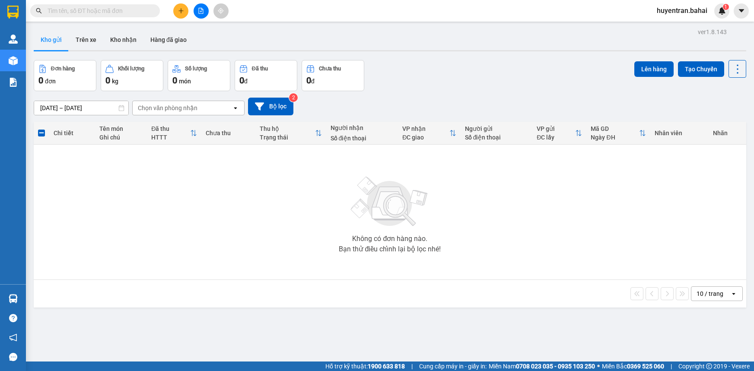  I want to click on img: icon-new-feature, so click(722, 11).